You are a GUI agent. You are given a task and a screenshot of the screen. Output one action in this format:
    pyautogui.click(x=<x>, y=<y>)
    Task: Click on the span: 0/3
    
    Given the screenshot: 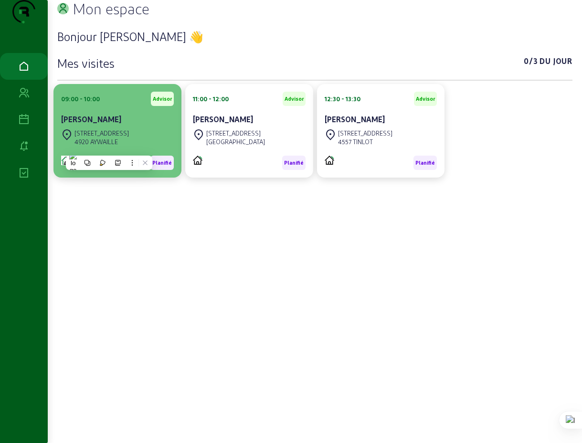 What is the action you would take?
    pyautogui.click(x=530, y=63)
    